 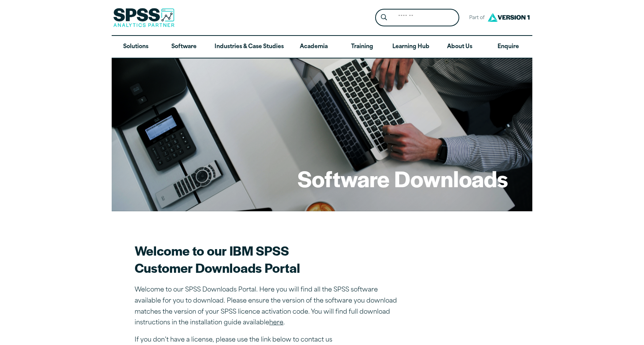 I want to click on a: Industries & Case Studies, so click(x=249, y=47).